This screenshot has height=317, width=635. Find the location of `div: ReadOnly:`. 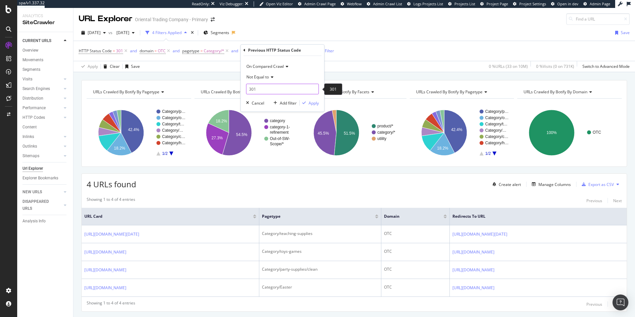

div: ReadOnly: is located at coordinates (201, 4).